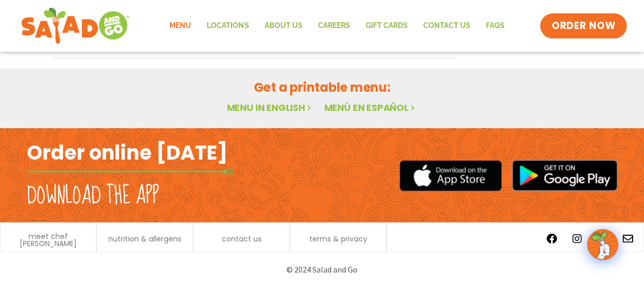  What do you see at coordinates (333, 26) in the screenshot?
I see `a: Careers` at bounding box center [333, 26].